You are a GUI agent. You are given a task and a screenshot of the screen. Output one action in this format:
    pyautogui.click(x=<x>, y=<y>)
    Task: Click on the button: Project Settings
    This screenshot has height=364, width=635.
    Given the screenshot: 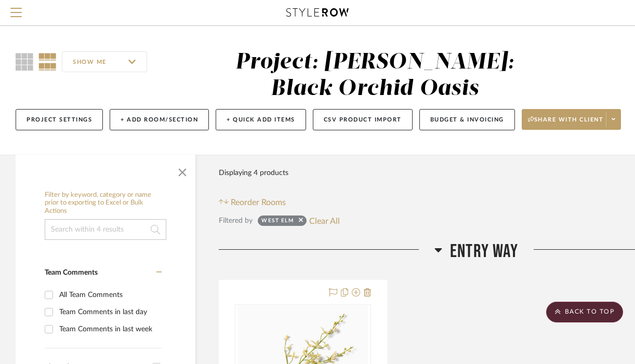 What is the action you would take?
    pyautogui.click(x=59, y=120)
    